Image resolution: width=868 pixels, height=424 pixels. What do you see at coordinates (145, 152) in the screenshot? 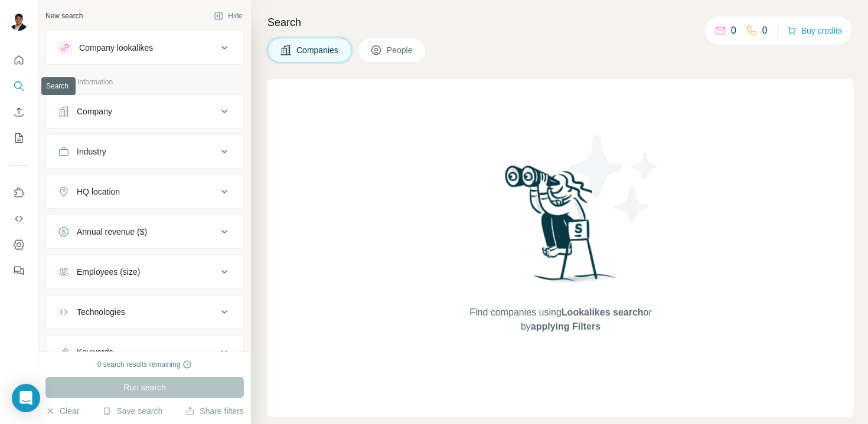
I see `button: Industry` at bounding box center [145, 152].